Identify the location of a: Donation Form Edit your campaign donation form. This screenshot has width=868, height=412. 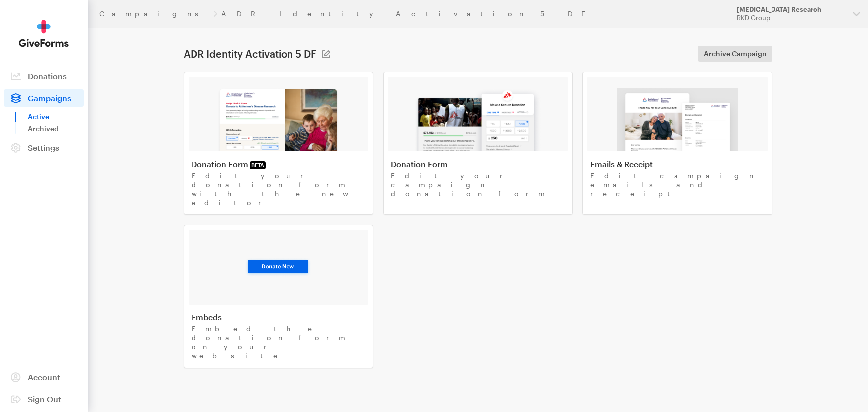
(478, 143).